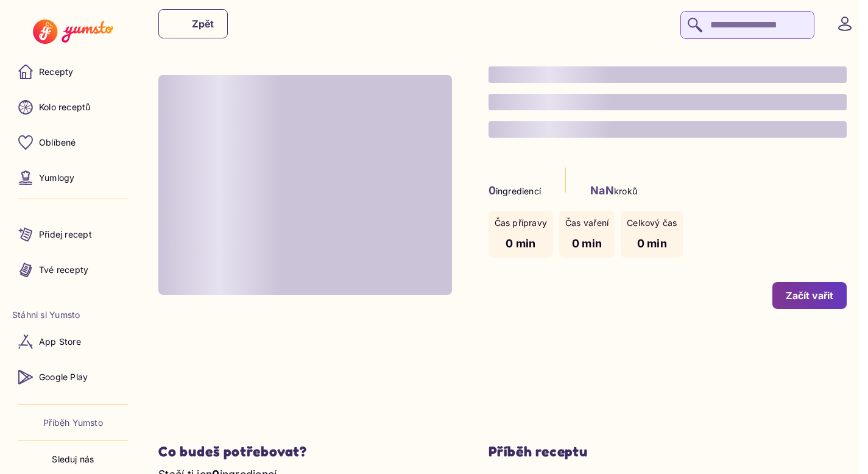 The height and width of the screenshot is (474, 868). Describe the element at coordinates (73, 72) in the screenshot. I see `a: Recepty` at that location.